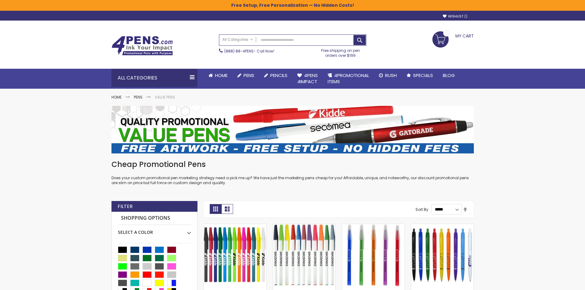  I want to click on span: Blog, so click(449, 75).